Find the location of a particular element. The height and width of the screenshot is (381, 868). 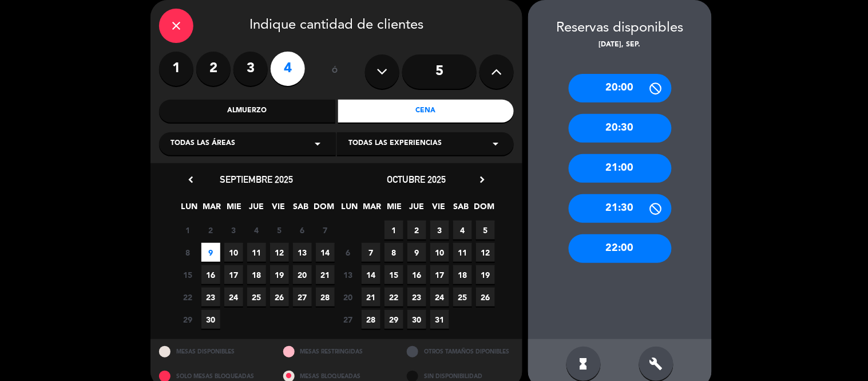

i: chevron_left is located at coordinates (191, 179).